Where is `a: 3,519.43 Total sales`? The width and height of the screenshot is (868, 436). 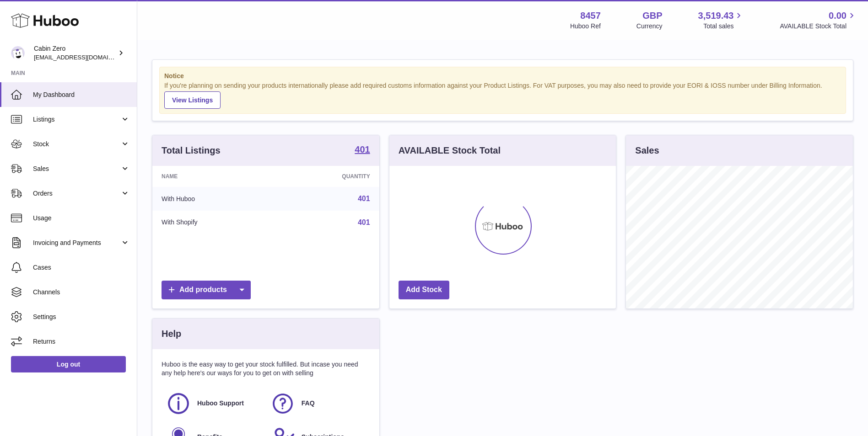
a: 3,519.43 Total sales is located at coordinates (721, 20).